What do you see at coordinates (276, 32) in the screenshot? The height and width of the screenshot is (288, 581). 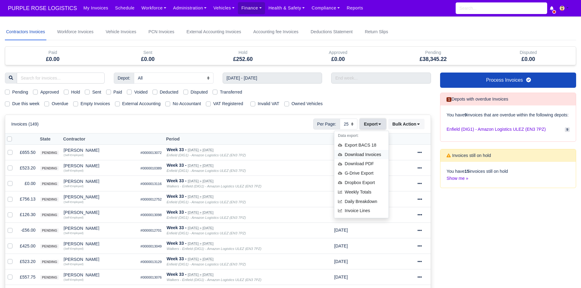 I see `a: Accounting fee Invoices` at bounding box center [276, 32].